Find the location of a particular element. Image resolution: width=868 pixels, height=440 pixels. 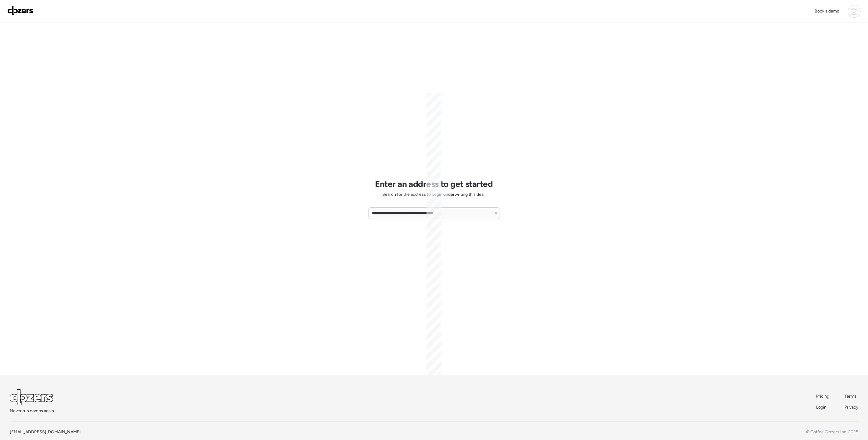

a: Terms is located at coordinates (852, 397).